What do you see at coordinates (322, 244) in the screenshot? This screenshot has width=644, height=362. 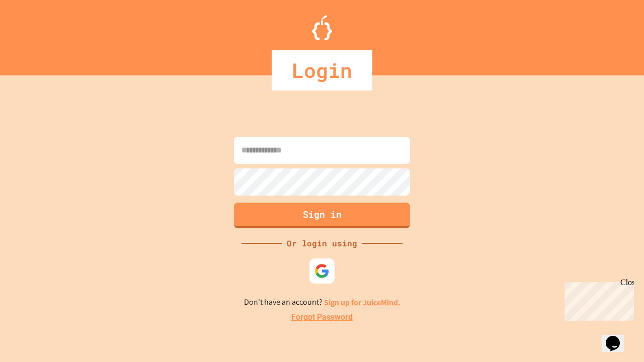 I see `div: Or login using` at bounding box center [322, 244].